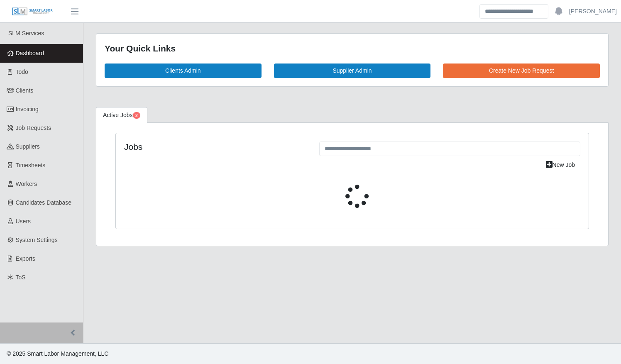 This screenshot has height=364, width=621. Describe the element at coordinates (27, 109) in the screenshot. I see `span: Invoicing` at that location.